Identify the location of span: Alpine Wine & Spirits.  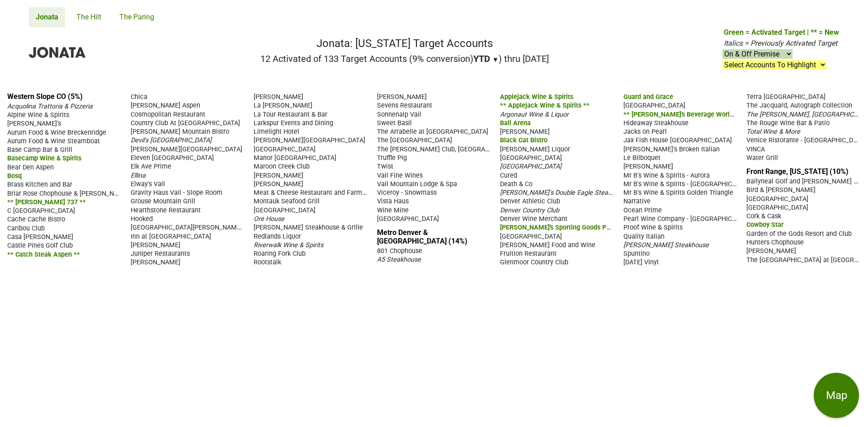
(38, 115).